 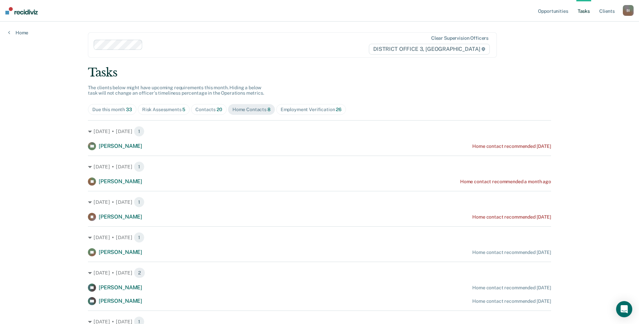 I want to click on div: Open Intercom Messenger, so click(x=624, y=309).